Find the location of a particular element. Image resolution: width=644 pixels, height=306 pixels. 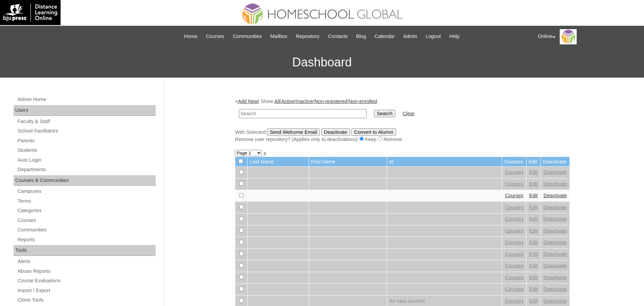

a: Logout is located at coordinates (433, 36).